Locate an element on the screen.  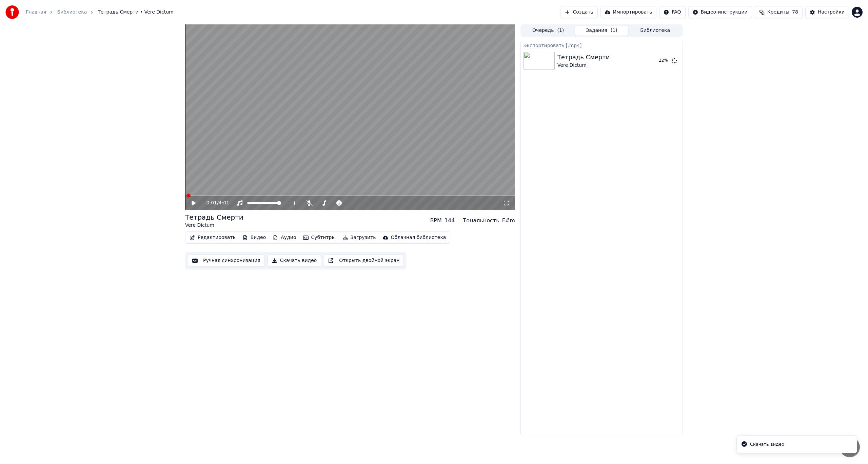
button: Скачать видео is located at coordinates (294, 261).